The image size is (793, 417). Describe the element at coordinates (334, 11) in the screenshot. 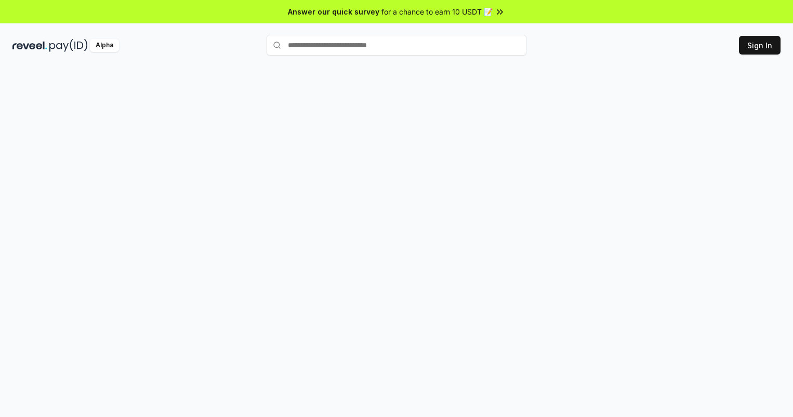

I see `span: Answer our quick survey` at that location.